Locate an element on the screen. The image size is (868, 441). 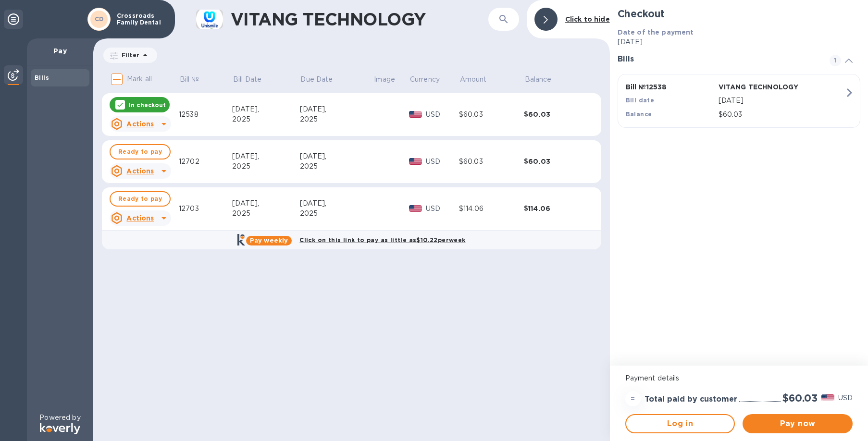
p: Payment details is located at coordinates (739, 378).